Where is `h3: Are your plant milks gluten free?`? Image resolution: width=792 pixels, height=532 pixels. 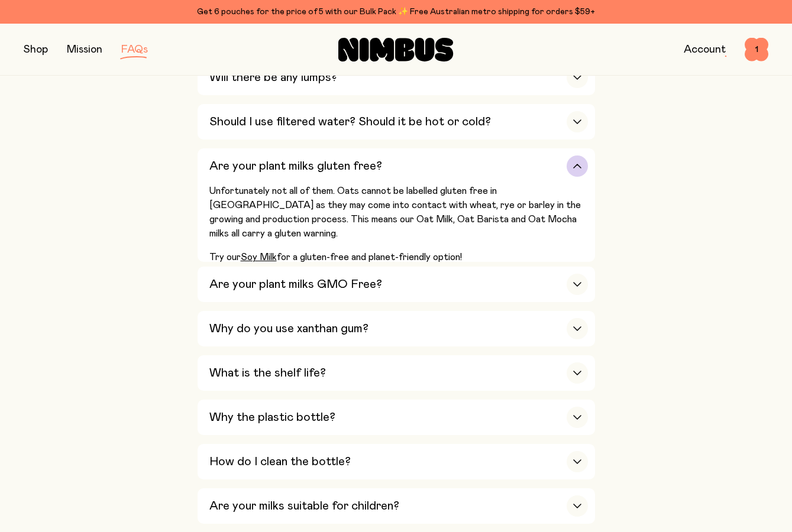 h3: Are your plant milks gluten free? is located at coordinates (296, 166).